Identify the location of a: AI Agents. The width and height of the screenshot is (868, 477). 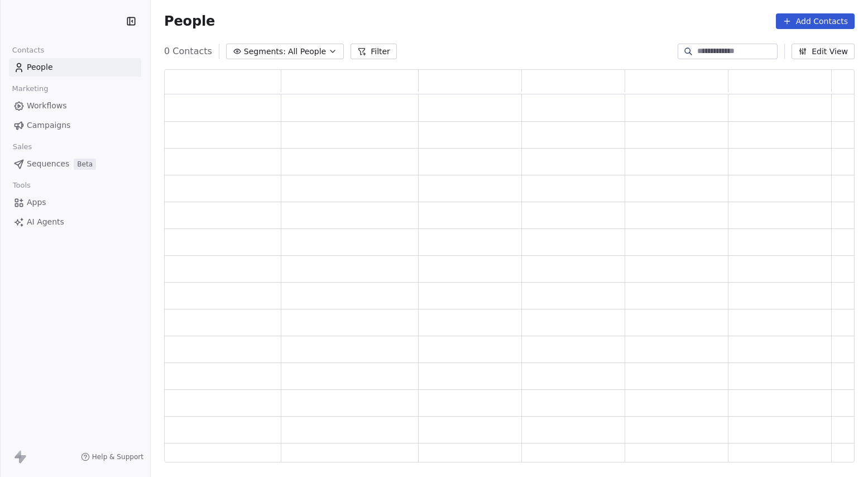
(75, 222).